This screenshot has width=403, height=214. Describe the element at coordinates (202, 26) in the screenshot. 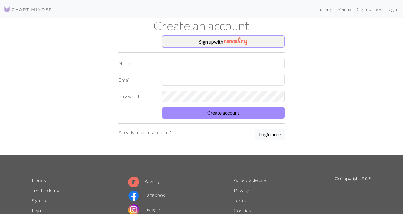

I see `h1: Create an account` at that location.